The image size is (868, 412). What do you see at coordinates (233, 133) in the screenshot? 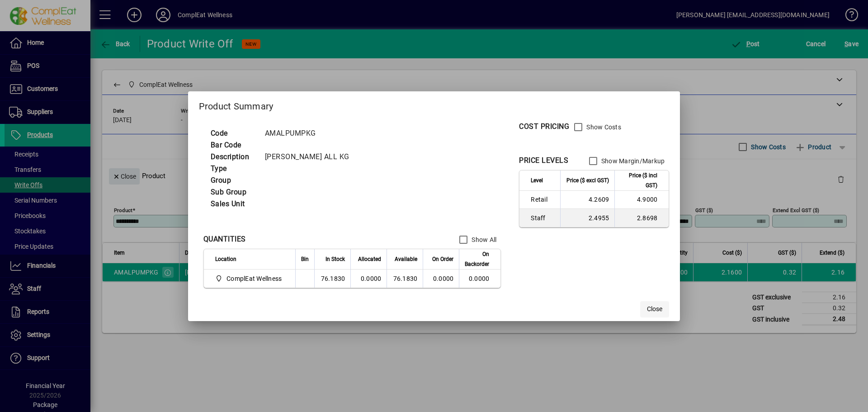
I see `td: Code` at bounding box center [233, 133].